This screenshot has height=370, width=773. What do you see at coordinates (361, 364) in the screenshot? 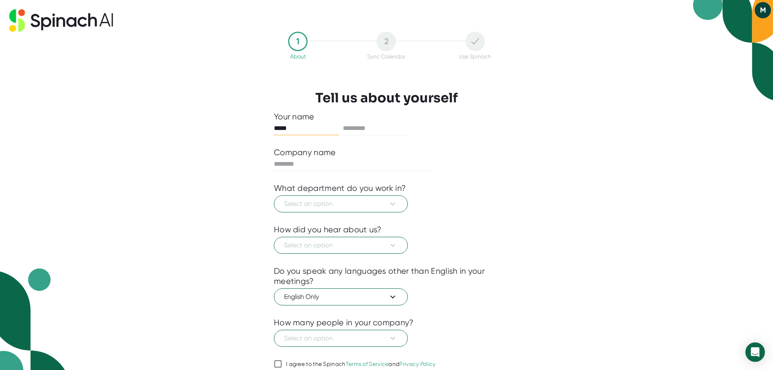
I see `div: I agree to the Spinach and` at bounding box center [361, 364].